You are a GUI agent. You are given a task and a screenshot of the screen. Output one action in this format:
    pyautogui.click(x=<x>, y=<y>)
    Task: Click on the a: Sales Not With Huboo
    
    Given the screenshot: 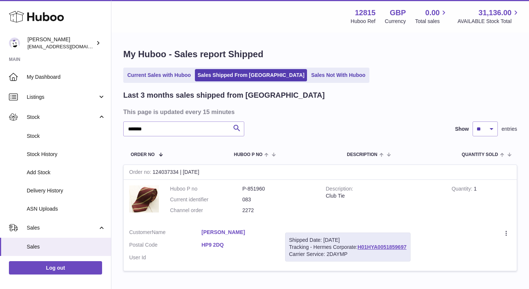 What is the action you would take?
    pyautogui.click(x=338, y=75)
    